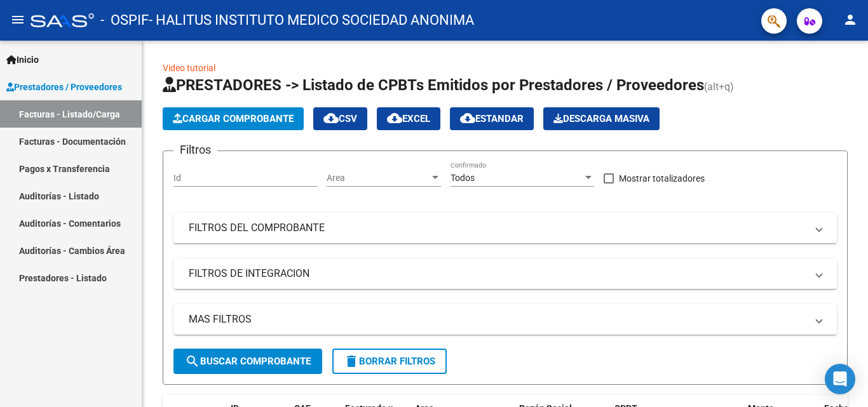 The image size is (868, 407). What do you see at coordinates (850, 20) in the screenshot?
I see `mat-icon: person` at bounding box center [850, 20].